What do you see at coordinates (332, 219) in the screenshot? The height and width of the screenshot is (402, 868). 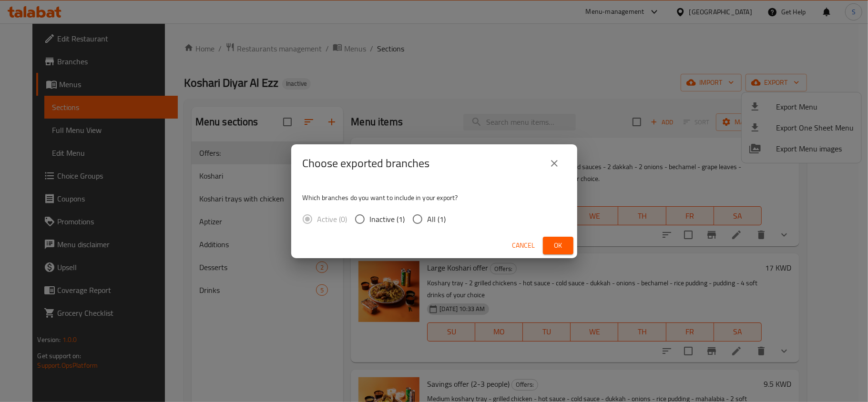 I see `span: Active (0)` at bounding box center [332, 219].